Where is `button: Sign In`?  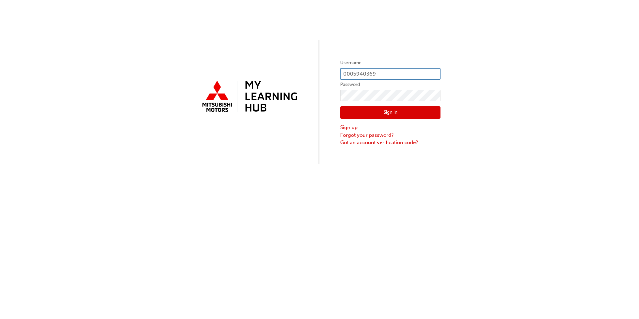 button: Sign In is located at coordinates (390, 113).